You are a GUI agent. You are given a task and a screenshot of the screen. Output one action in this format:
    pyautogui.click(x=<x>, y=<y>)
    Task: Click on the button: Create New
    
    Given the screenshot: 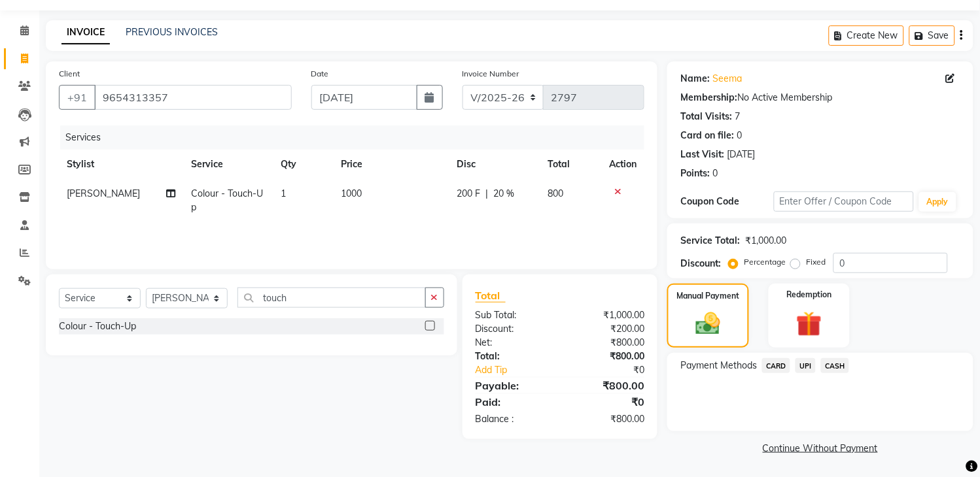 What is the action you would take?
    pyautogui.click(x=866, y=35)
    